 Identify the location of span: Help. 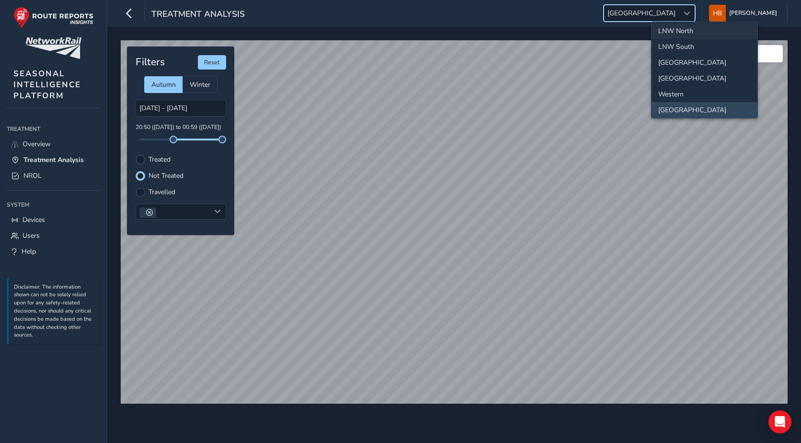
(29, 251).